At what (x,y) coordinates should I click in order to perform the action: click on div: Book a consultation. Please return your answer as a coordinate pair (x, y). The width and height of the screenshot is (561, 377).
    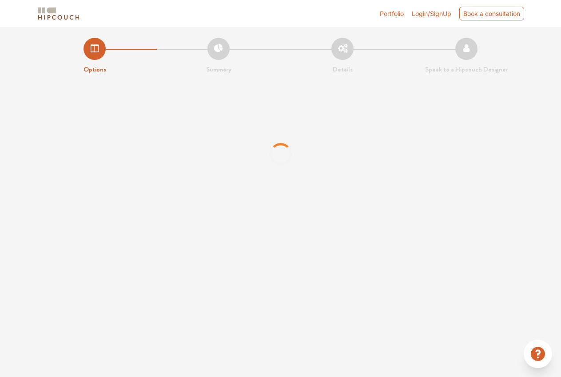
    Looking at the image, I should click on (492, 13).